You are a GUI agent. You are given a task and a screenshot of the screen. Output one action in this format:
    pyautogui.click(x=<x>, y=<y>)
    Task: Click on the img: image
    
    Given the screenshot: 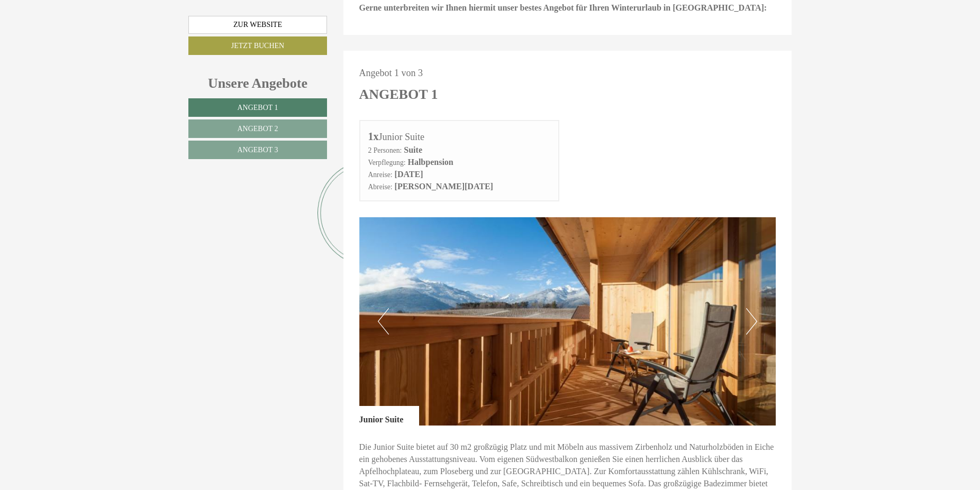 What is the action you would take?
    pyautogui.click(x=568, y=322)
    